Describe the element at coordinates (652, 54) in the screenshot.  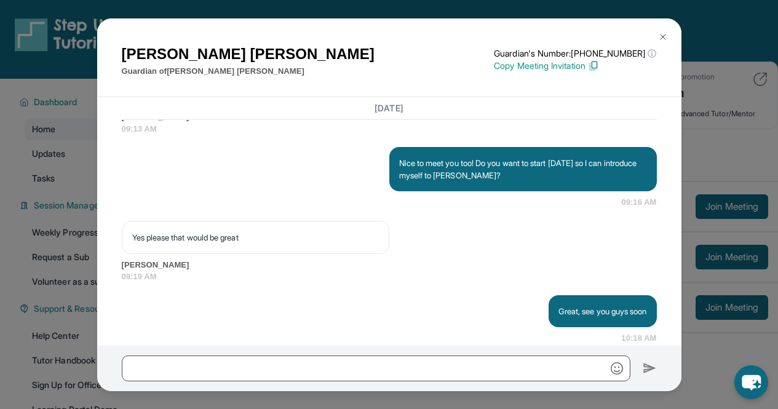
I see `span: ⓘ` at that location.